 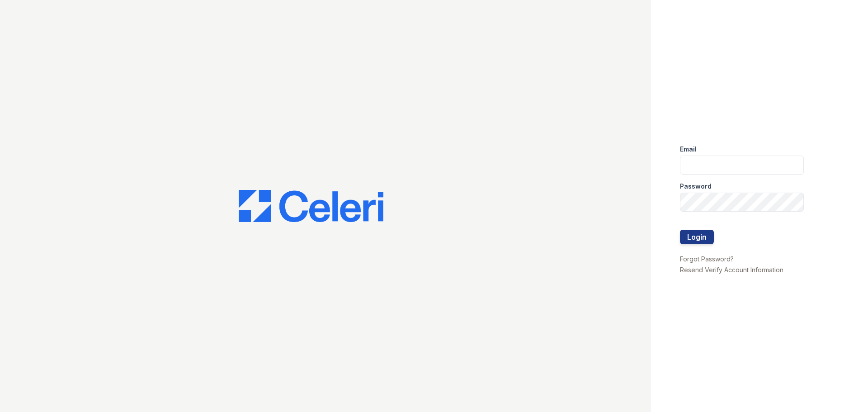 What do you see at coordinates (696, 237) in the screenshot?
I see `button: Login` at bounding box center [696, 237].